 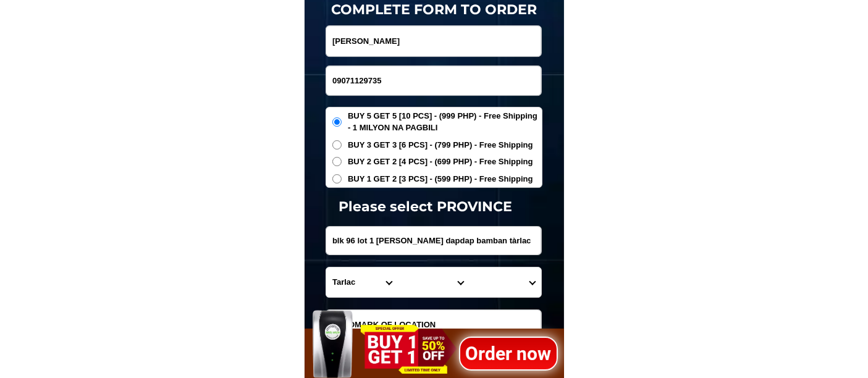 What do you see at coordinates (433, 81) in the screenshot?
I see `input: Input phone_number` at bounding box center [433, 81].